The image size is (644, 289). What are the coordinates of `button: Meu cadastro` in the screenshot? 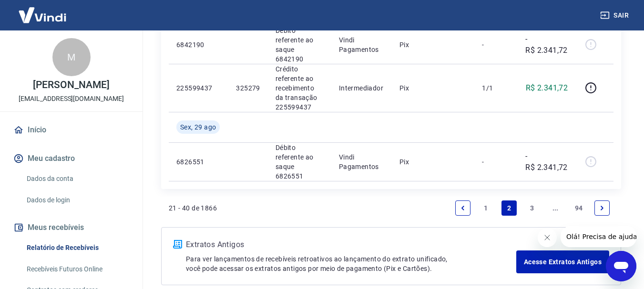 It's located at (71, 159).